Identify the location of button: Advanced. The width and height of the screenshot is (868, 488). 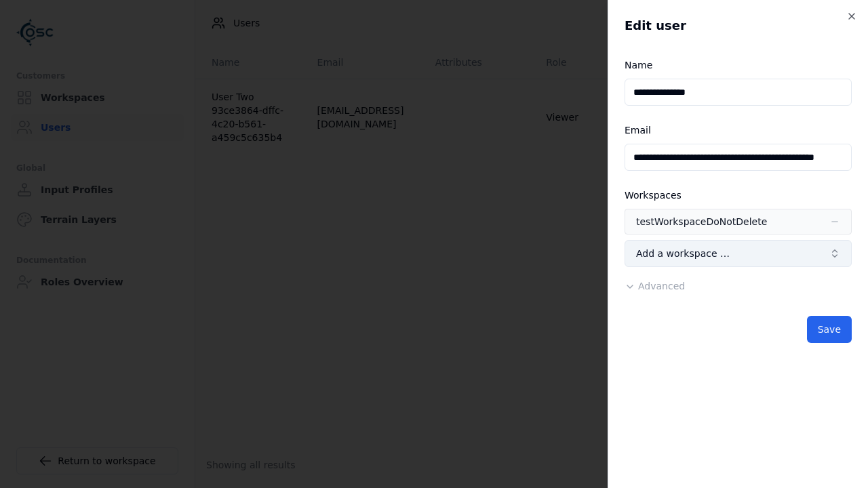
(654, 285).